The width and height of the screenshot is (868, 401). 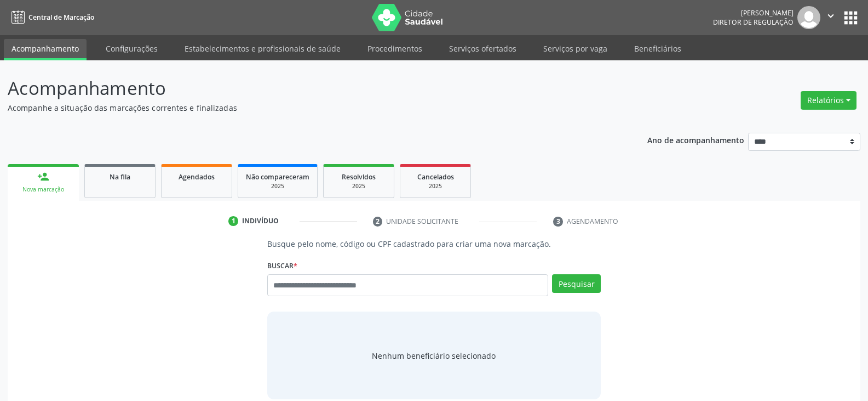 What do you see at coordinates (482, 48) in the screenshot?
I see `a: Serviços ofertados` at bounding box center [482, 48].